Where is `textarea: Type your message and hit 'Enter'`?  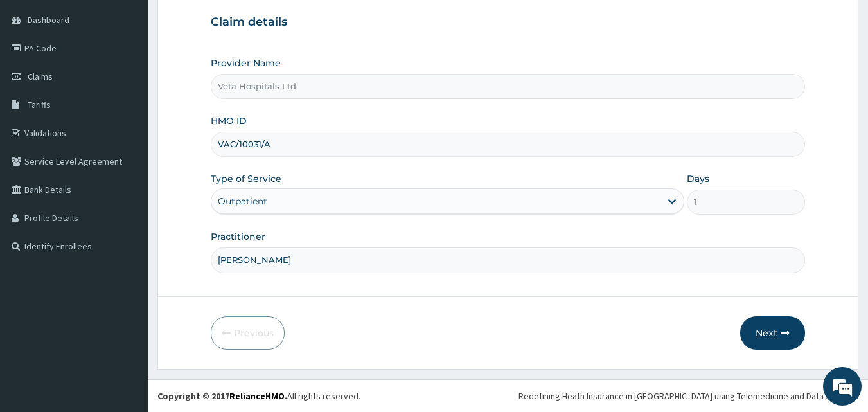
textarea: Type your message and hit 'Enter' is located at coordinates (126, 298).